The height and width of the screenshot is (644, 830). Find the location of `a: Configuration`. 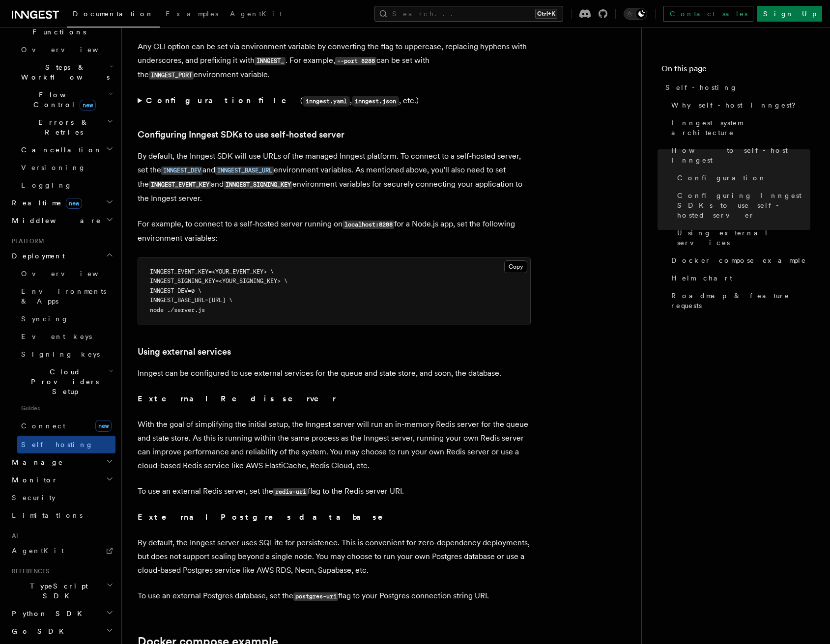

a: Configuration is located at coordinates (741, 178).